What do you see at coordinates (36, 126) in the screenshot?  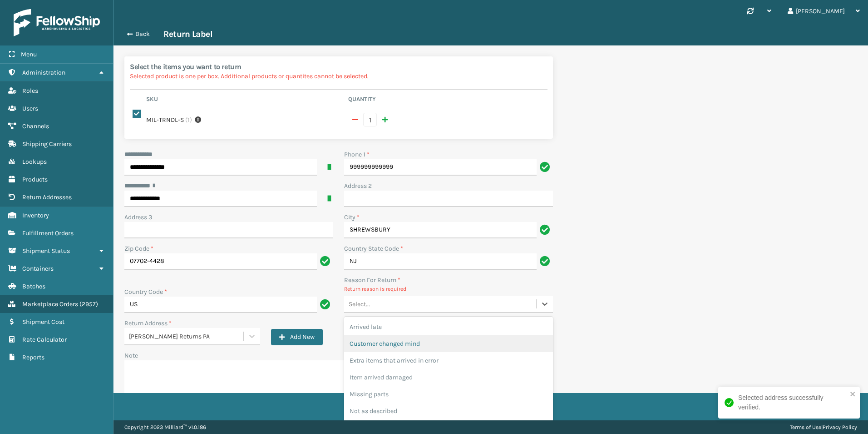 I see `span: Channels` at bounding box center [36, 126].